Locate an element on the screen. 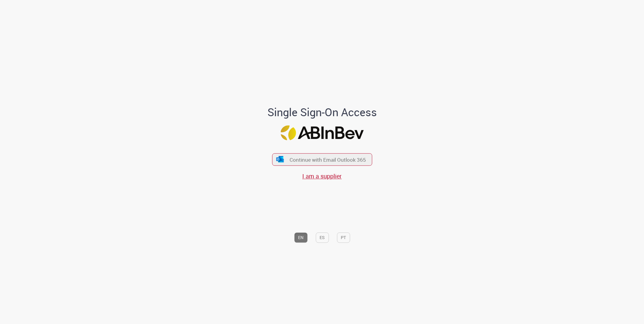  button: ícone Azure/Microsoft 360 Continue with Email Outlook 365 is located at coordinates (322, 159).